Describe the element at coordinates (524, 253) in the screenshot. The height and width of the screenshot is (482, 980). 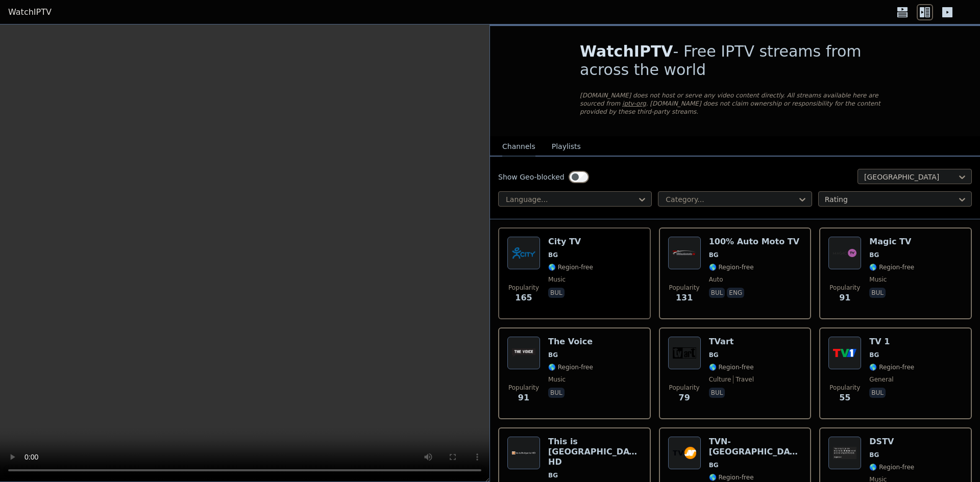
I see `img: City TV` at that location.